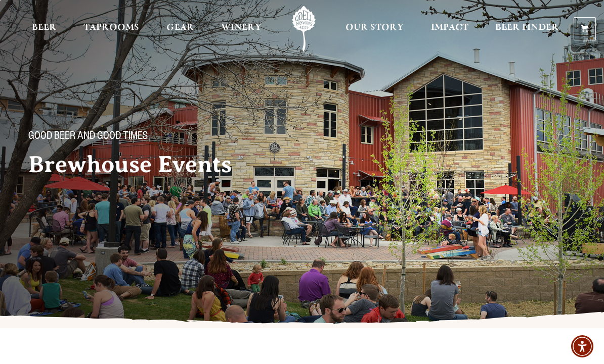 Image resolution: width=604 pixels, height=364 pixels. What do you see at coordinates (44, 29) in the screenshot?
I see `a: Beer` at bounding box center [44, 29].